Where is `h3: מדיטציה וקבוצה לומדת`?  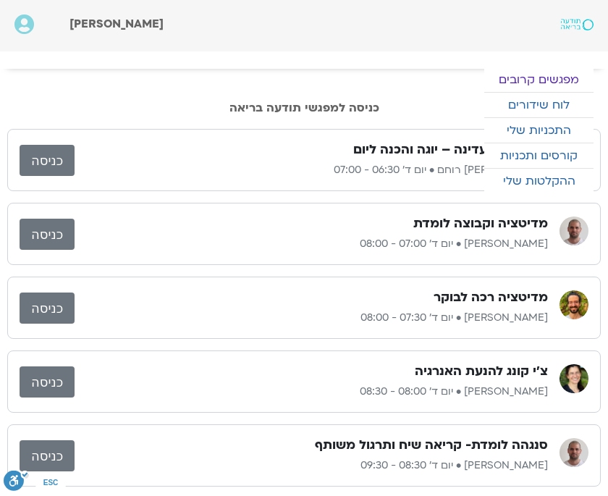
h3: מדיטציה וקבוצה לומדת is located at coordinates (481, 224).